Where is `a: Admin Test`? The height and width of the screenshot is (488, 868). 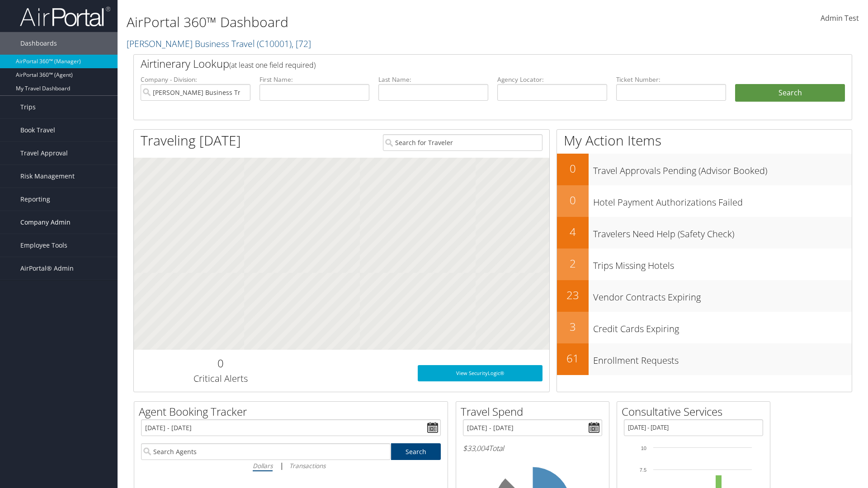
a: Admin Test is located at coordinates (839, 19).